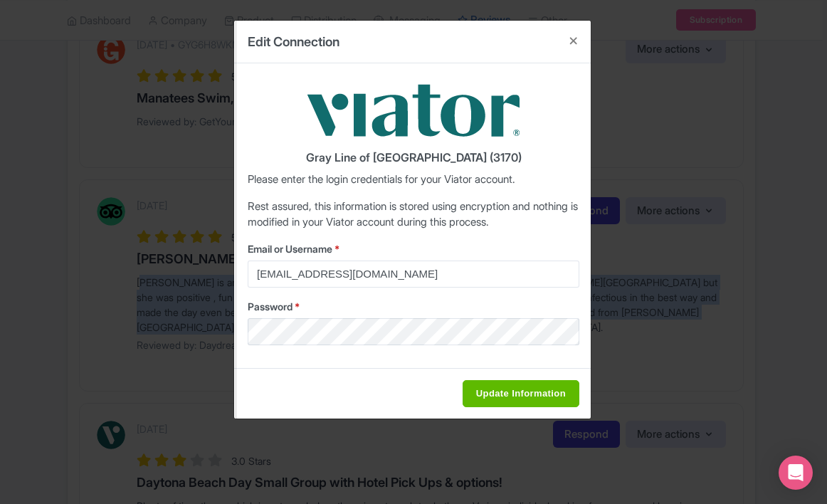 Image resolution: width=827 pixels, height=504 pixels. What do you see at coordinates (414, 110) in the screenshot?
I see `img: viator-9033d3fb01e0b80761764065a76b653a.png` at bounding box center [414, 110].